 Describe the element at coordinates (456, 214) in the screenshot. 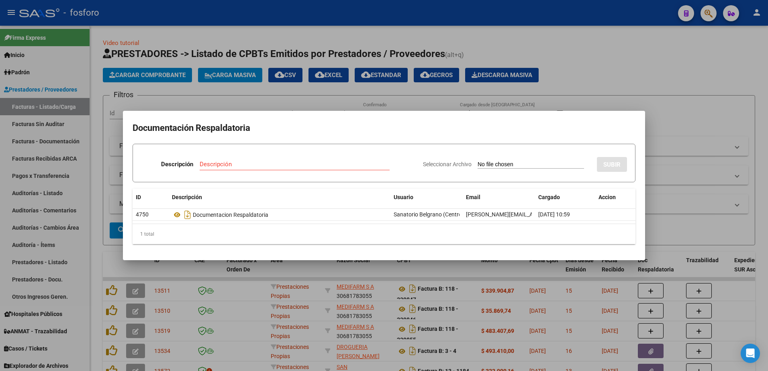

I see `span: Sanatorio Belgrano (Centro Cardiovascular MDP) -` at that location.